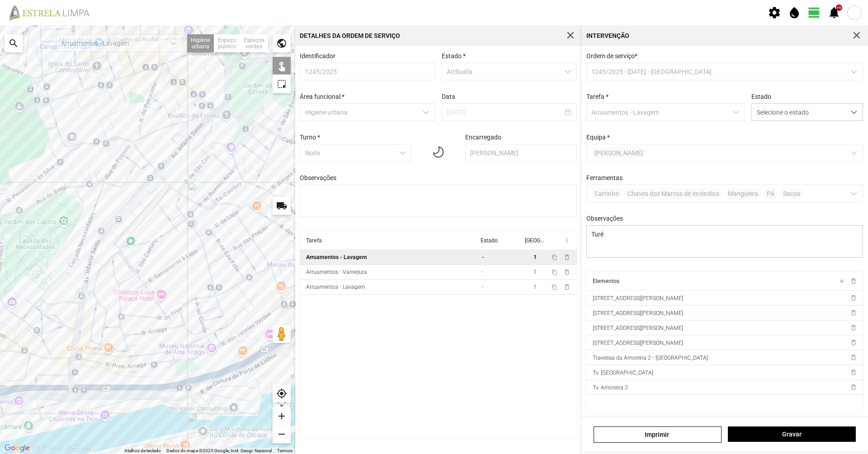 The height and width of the screenshot is (454, 868). I want to click on span: add, so click(841, 282).